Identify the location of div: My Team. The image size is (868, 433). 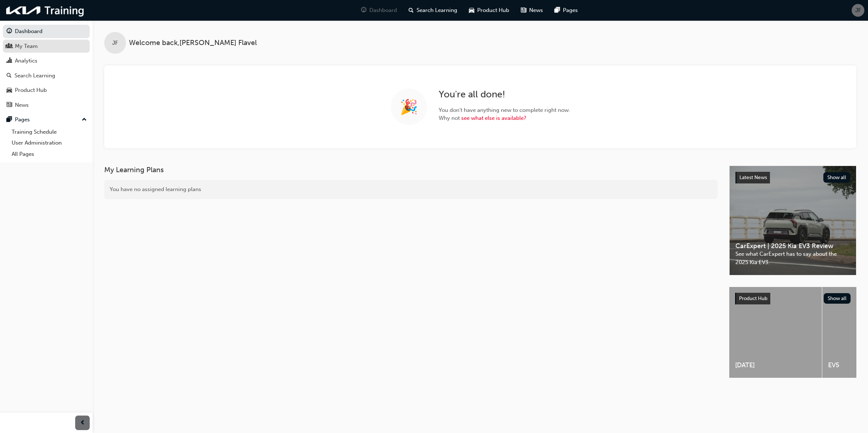
(26, 46).